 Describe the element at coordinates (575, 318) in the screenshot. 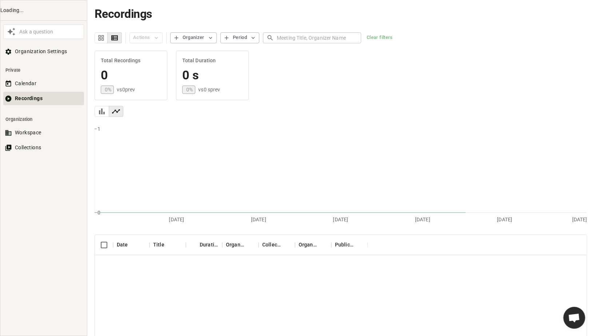

I see `div: Ouvrir le chat` at that location.